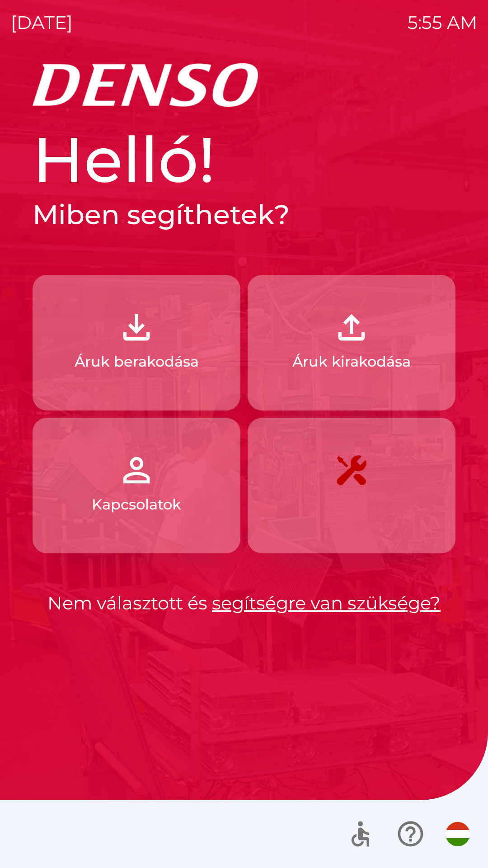 Image resolution: width=488 pixels, height=868 pixels. I want to click on p: Áruk kirakodása, so click(351, 361).